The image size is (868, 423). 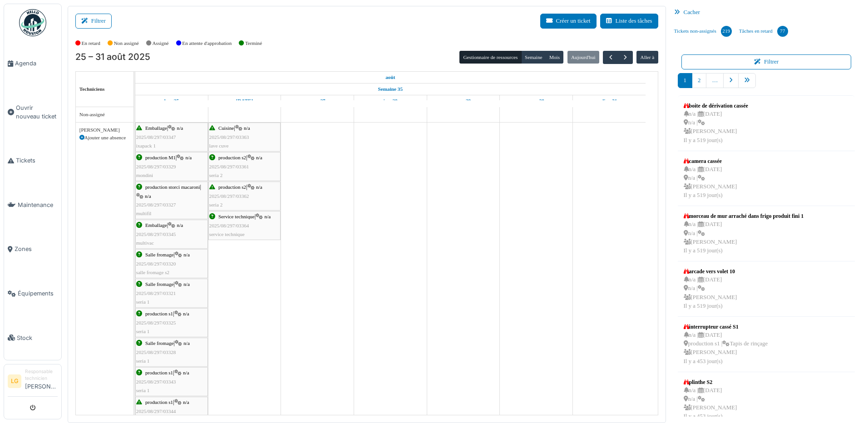 I want to click on div: interrupteur cassé S1, so click(x=726, y=327).